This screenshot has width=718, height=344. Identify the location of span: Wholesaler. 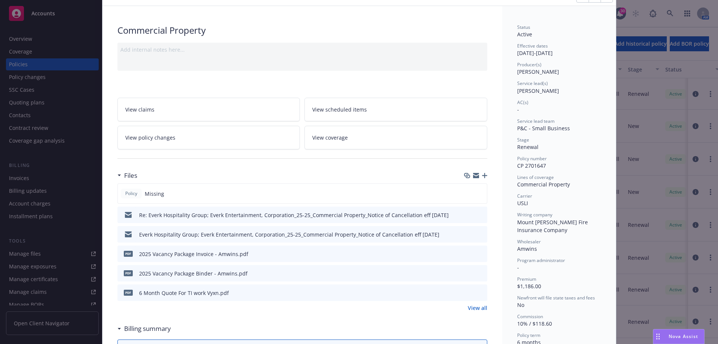
(529, 241).